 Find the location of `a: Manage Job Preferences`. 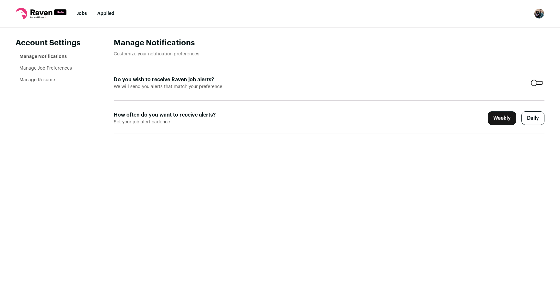

a: Manage Job Preferences is located at coordinates (46, 68).